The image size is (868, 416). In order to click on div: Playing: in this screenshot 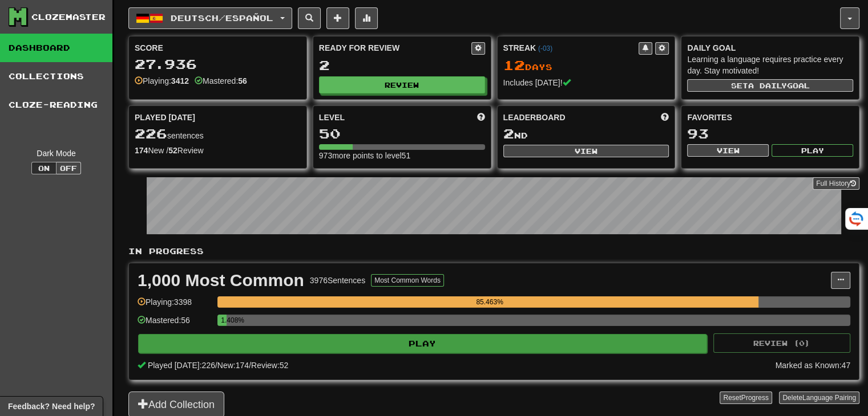, I will do `click(161, 81)`.